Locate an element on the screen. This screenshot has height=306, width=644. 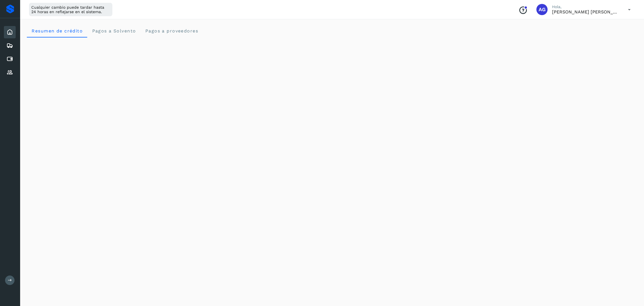
p: Abigail Gonzalez Leon is located at coordinates (586, 12).